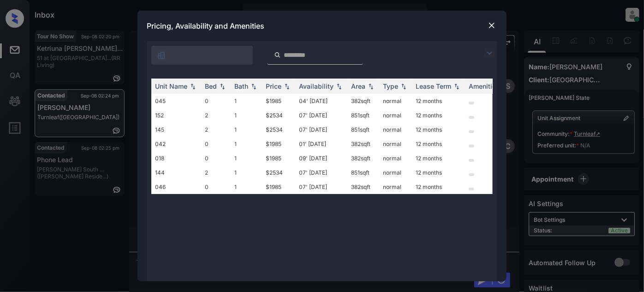  What do you see at coordinates (492, 25) in the screenshot?
I see `img: close` at bounding box center [492, 25].